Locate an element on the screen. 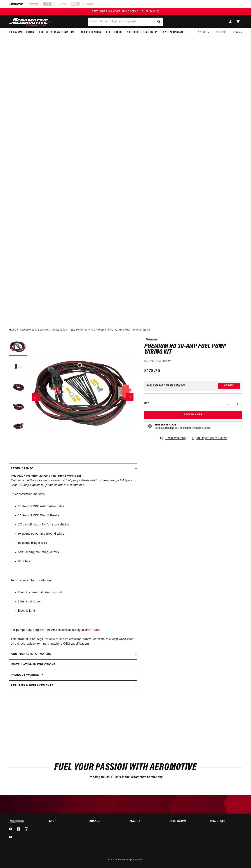  button: Slide left is located at coordinates (36, 397).